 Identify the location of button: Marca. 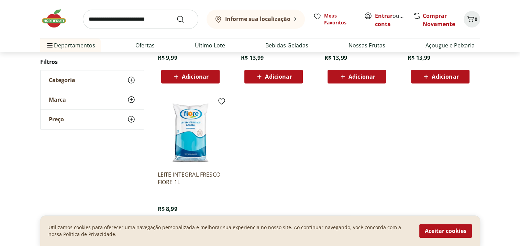
(92, 100).